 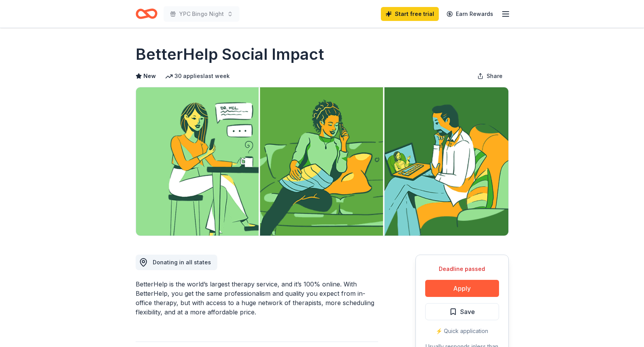 I want to click on span: Share, so click(x=494, y=76).